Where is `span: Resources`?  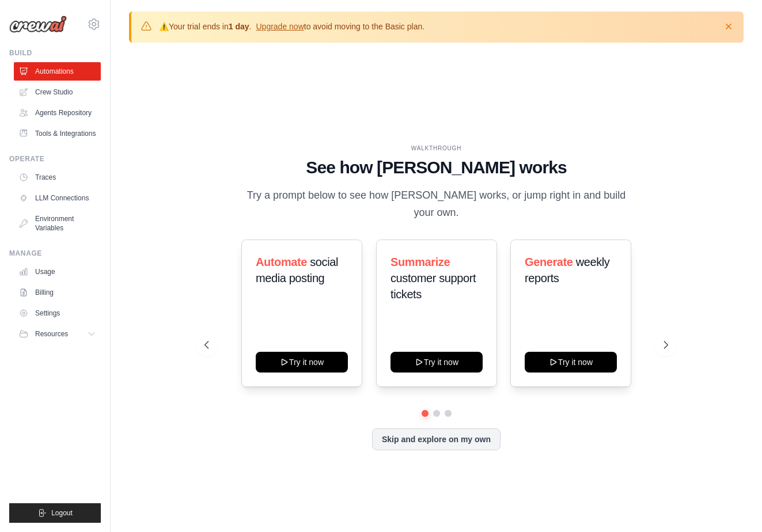 span: Resources is located at coordinates (51, 334).